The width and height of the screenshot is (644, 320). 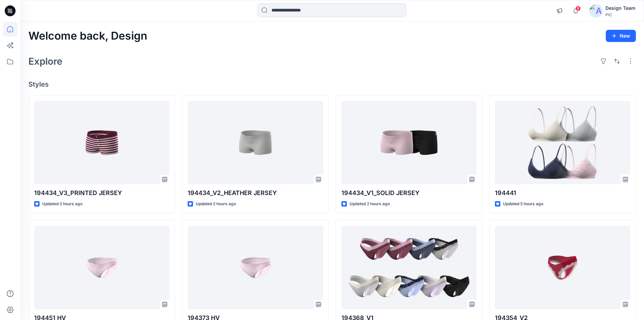 What do you see at coordinates (620, 14) in the screenshot?
I see `div: PIC` at bounding box center [620, 14].